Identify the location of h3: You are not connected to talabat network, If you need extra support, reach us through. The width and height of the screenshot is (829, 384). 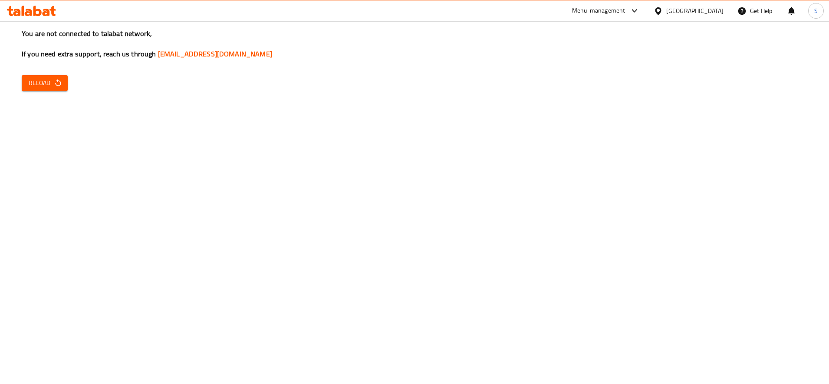
(415, 44).